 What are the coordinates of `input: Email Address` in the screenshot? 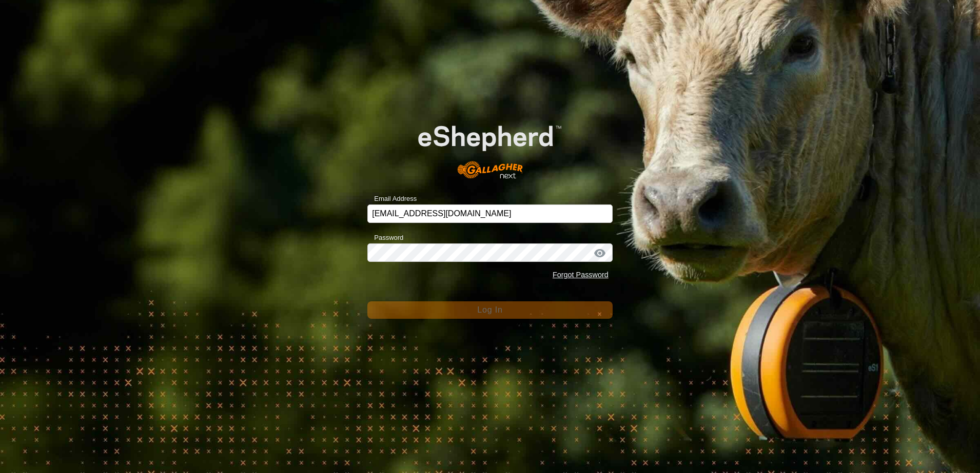 It's located at (490, 214).